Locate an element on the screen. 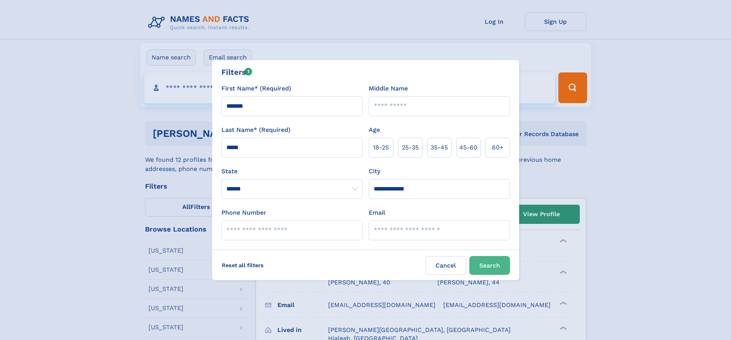 This screenshot has width=731, height=340. label: First Name* (Required) is located at coordinates (256, 89).